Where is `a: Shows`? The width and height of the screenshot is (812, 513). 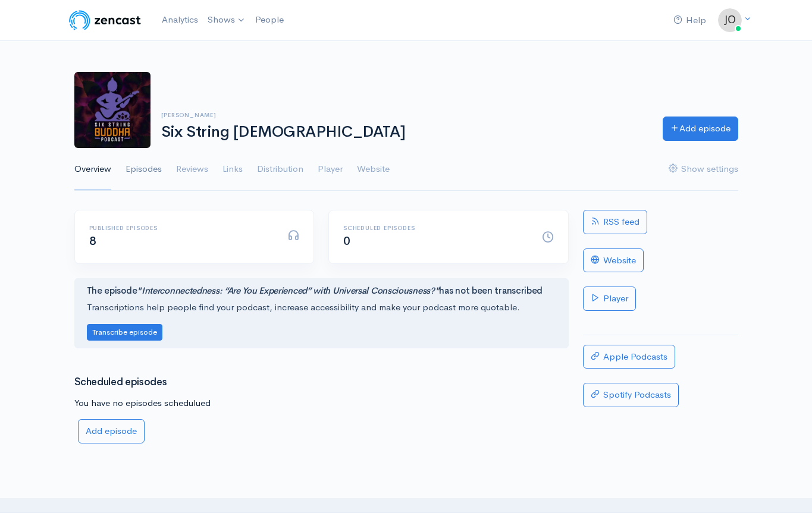
a: Shows is located at coordinates (226, 20).